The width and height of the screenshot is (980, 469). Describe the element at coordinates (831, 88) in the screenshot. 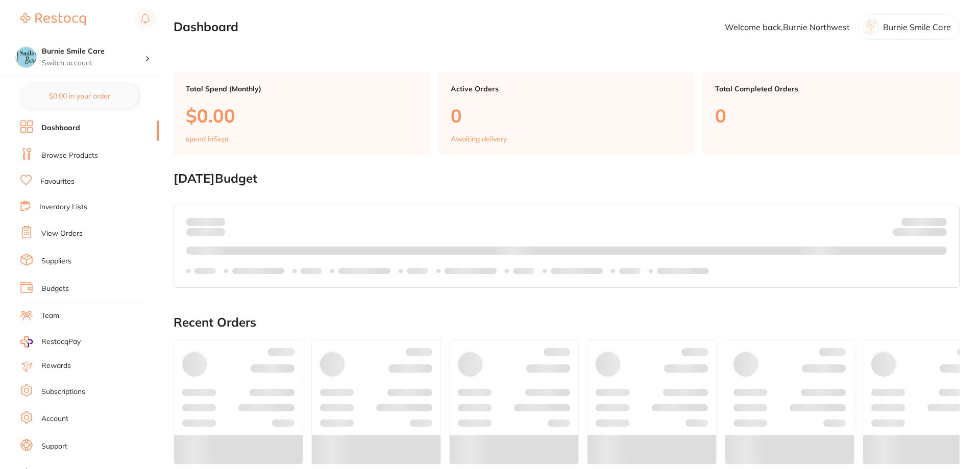

I see `p: Total Completed Orders` at that location.